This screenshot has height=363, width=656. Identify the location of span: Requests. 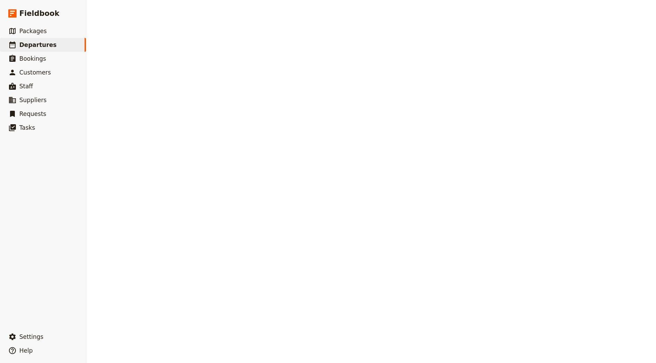
(33, 114).